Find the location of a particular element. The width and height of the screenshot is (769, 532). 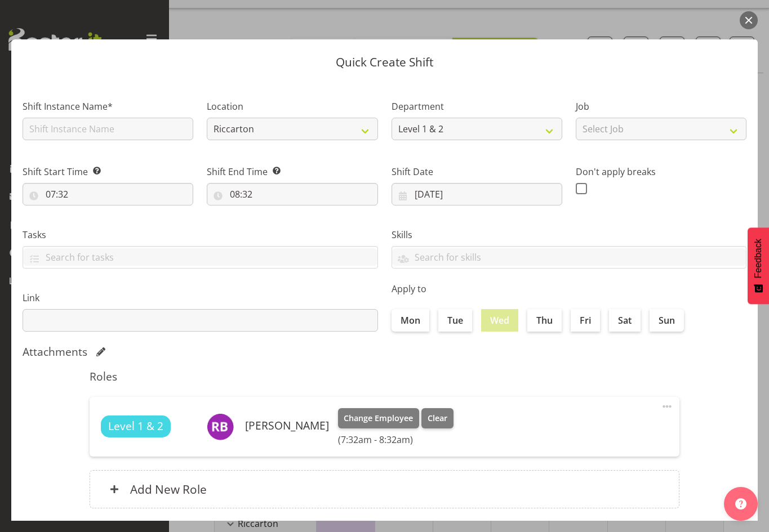

p: Quick Create Shift is located at coordinates (384, 62).